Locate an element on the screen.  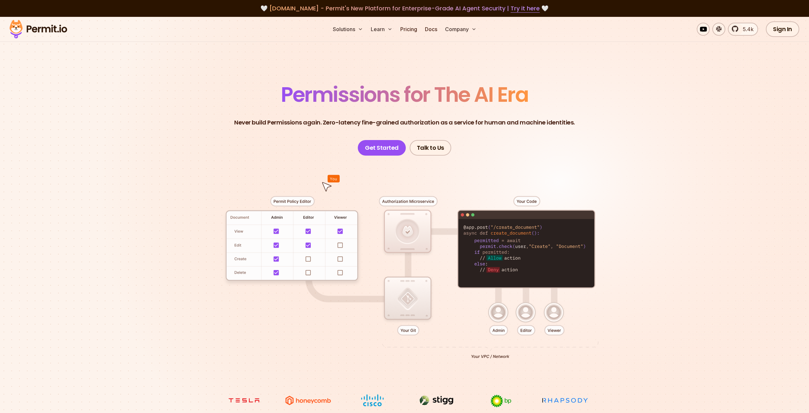
button: Learn is located at coordinates (381, 29).